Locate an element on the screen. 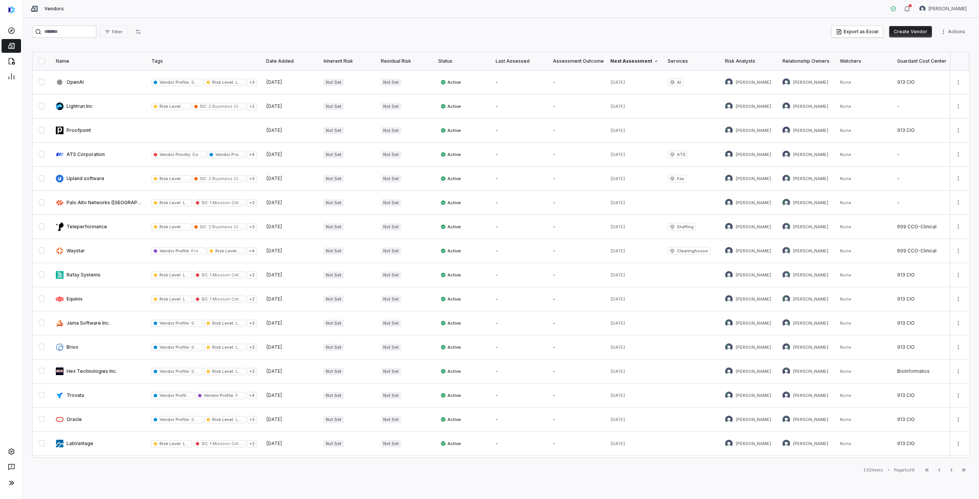  div: Assessment Outcome is located at coordinates (577, 61).